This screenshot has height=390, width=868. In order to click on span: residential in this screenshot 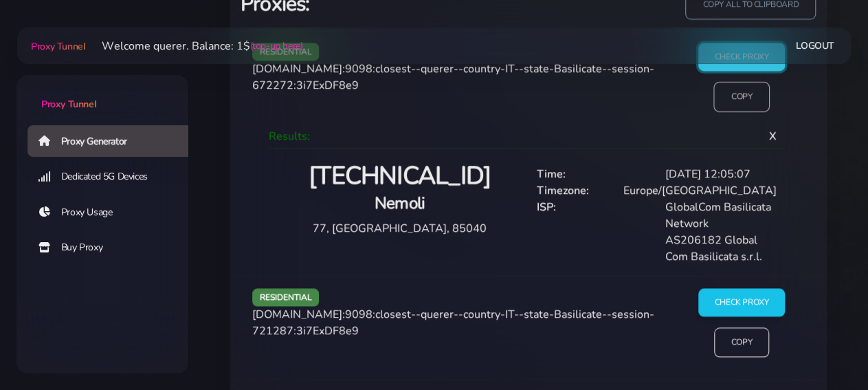, I will do `click(286, 296)`.